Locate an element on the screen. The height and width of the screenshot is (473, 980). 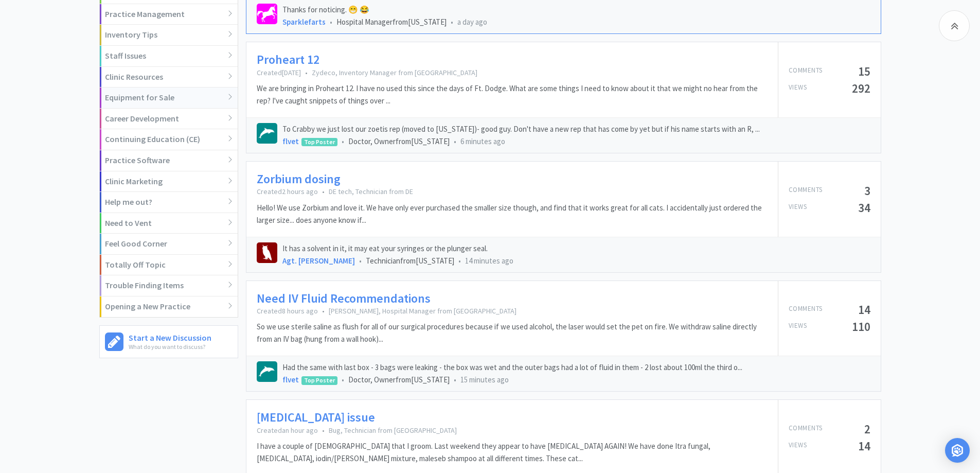
h5: 15 is located at coordinates (864, 71).